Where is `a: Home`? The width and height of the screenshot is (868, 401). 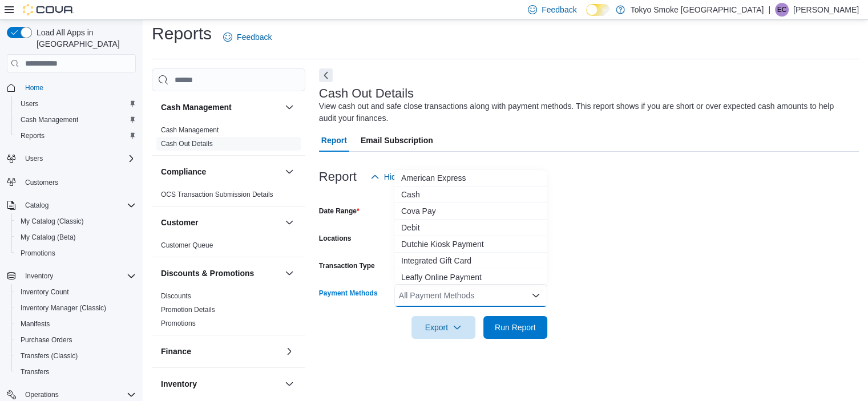
a: Home is located at coordinates (34, 88).